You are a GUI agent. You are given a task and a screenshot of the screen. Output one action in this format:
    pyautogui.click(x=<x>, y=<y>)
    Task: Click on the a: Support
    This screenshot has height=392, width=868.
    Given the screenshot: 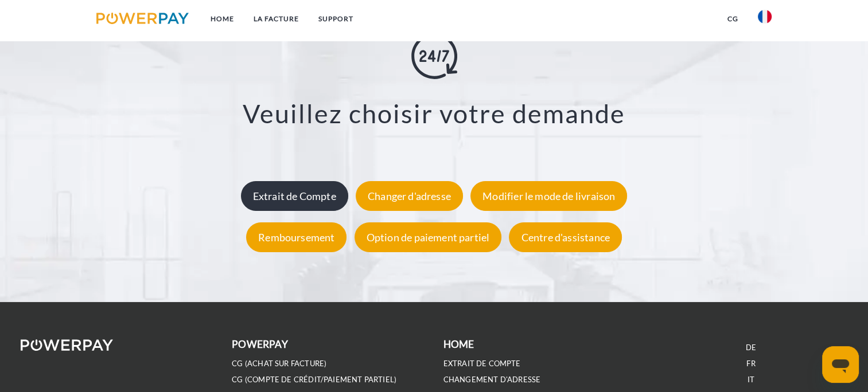 What is the action you would take?
    pyautogui.click(x=335, y=19)
    